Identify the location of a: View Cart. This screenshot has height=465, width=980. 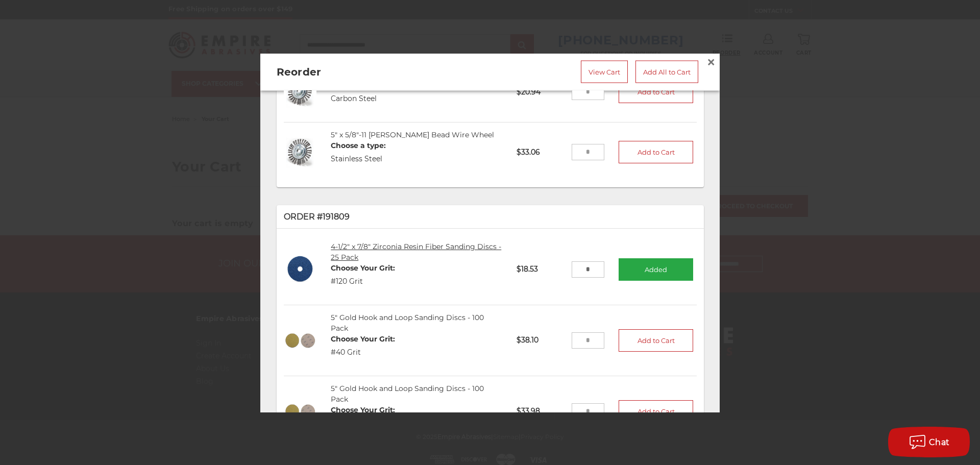
(604, 71).